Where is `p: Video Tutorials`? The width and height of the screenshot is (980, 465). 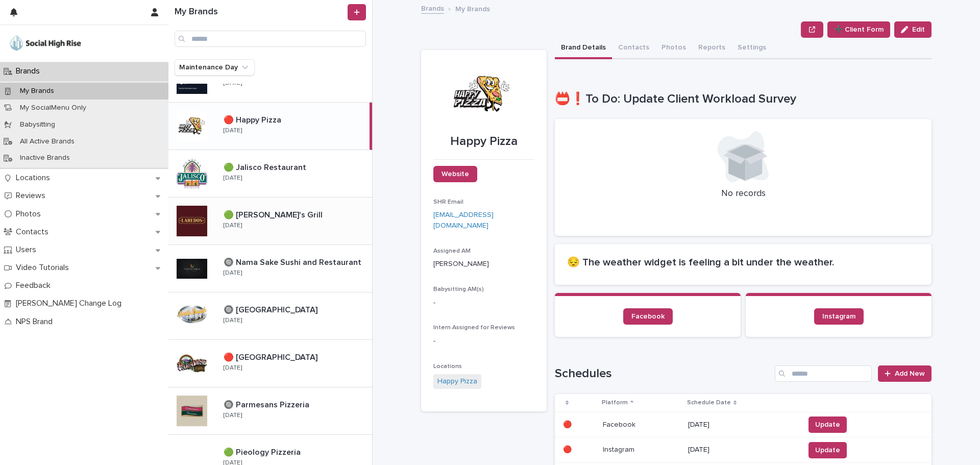
p: Video Tutorials is located at coordinates (44, 267).